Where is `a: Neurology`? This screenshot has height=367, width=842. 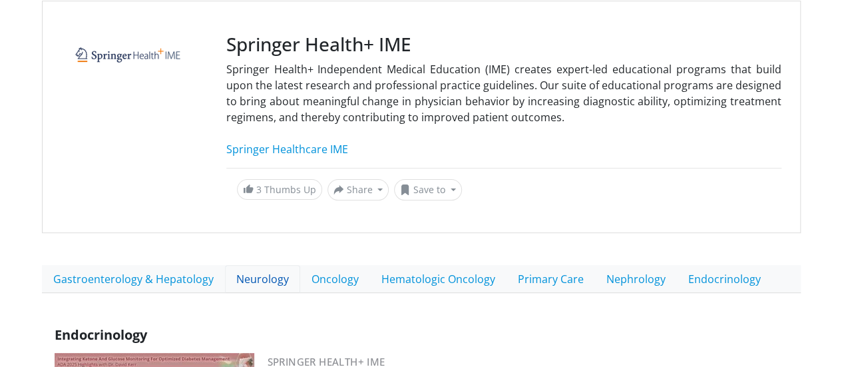 a: Neurology is located at coordinates (262, 279).